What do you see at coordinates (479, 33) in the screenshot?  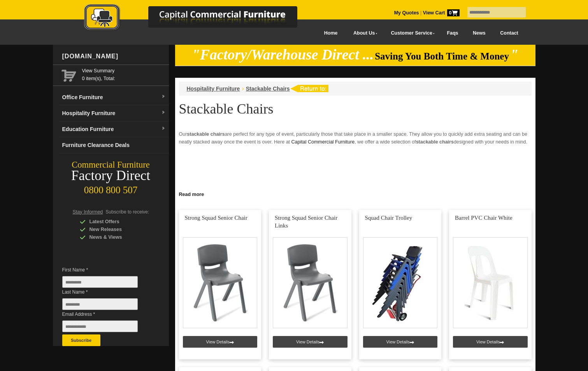 I see `a: News` at bounding box center [479, 33].